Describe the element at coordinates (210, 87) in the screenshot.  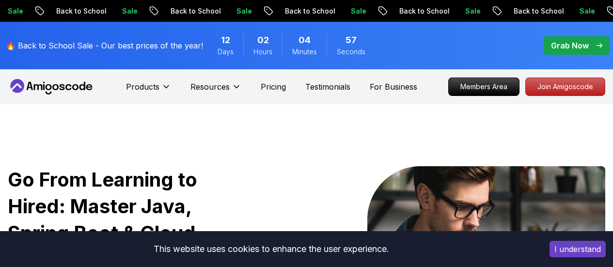
I see `p: Resources` at that location.